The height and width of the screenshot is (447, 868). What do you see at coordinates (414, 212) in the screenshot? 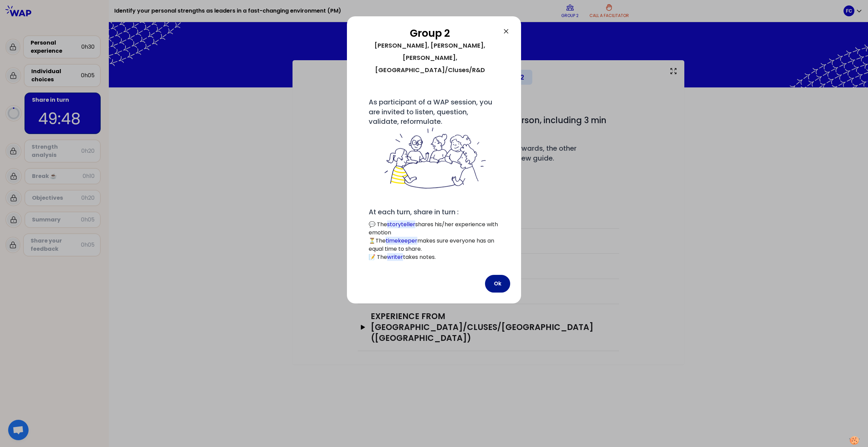
I see `span: At each turn, share in turn :` at bounding box center [414, 212].